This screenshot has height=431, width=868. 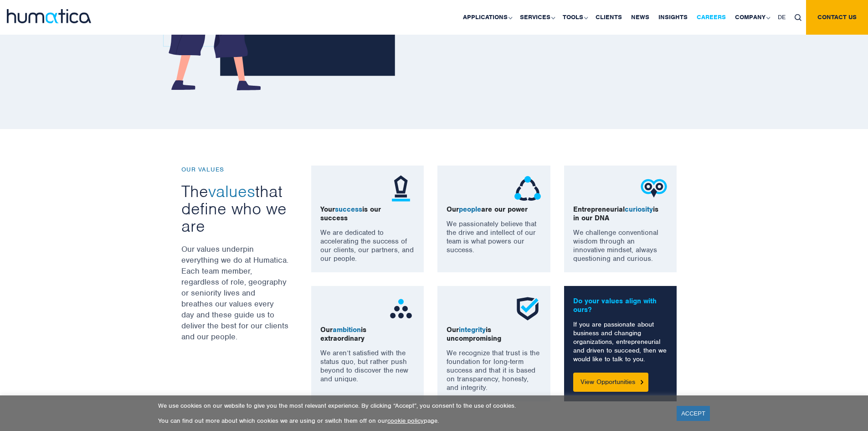 What do you see at coordinates (368, 366) in the screenshot?
I see `p: We aren’t satisfied with the status quo, but rather push beyond to discover the new and unique.` at bounding box center [368, 366].